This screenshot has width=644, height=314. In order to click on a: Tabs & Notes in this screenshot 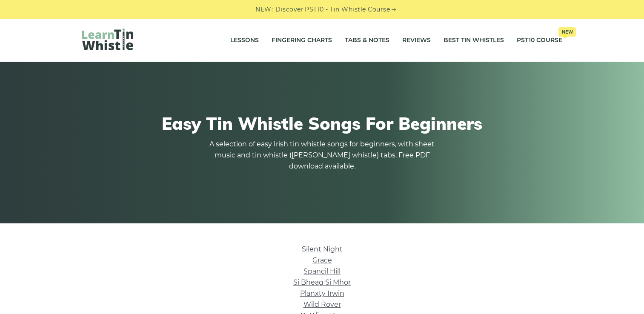, I will do `click(367, 40)`.